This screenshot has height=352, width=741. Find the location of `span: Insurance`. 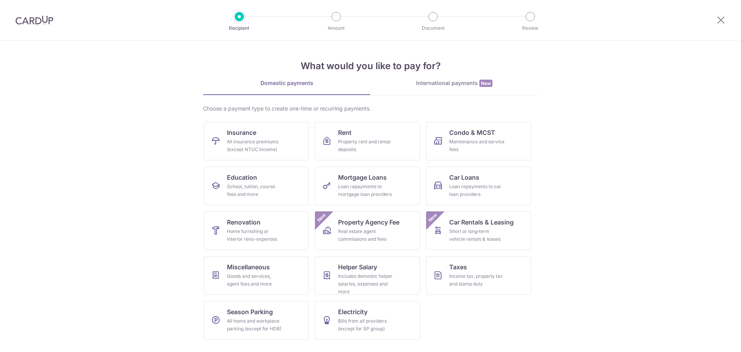

span: Insurance is located at coordinates (242, 132).